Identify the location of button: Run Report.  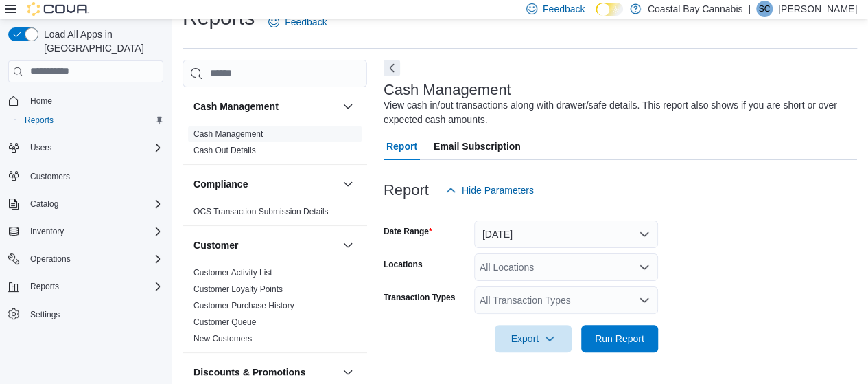
(620, 339).